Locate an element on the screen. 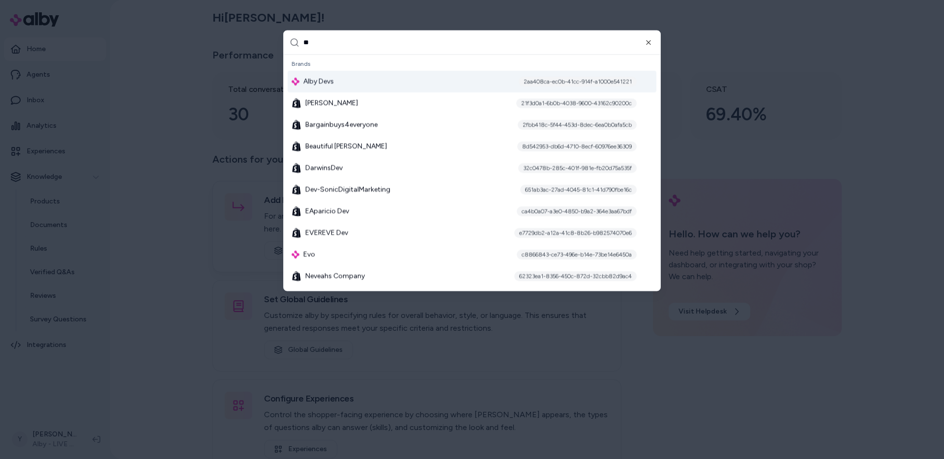 The image size is (944, 459). div: Suggestions is located at coordinates (472, 173).